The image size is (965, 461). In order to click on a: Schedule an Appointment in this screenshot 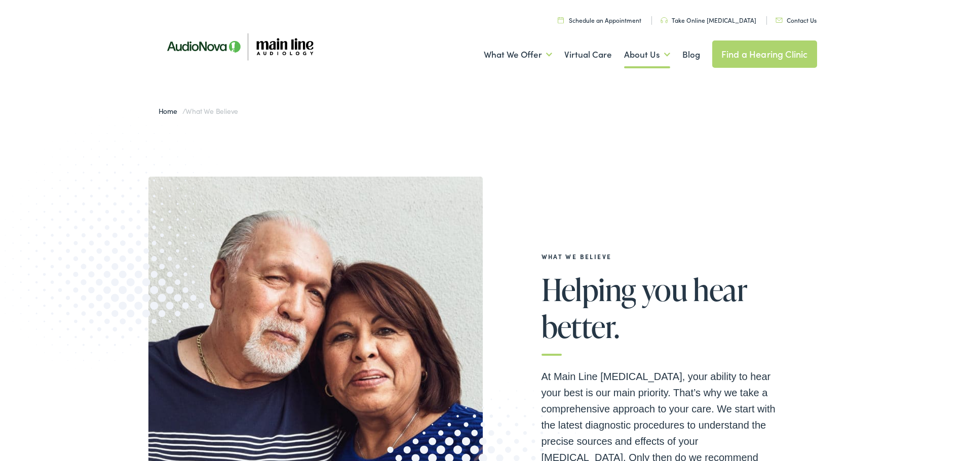, I will do `click(599, 20)`.